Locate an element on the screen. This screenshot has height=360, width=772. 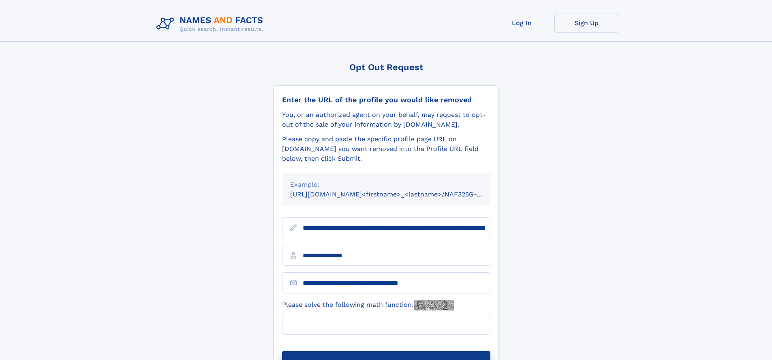
div: You, or an authorized agent on your behalf, may request to opt-out of the sale of your informatio... is located at coordinates (386, 120).